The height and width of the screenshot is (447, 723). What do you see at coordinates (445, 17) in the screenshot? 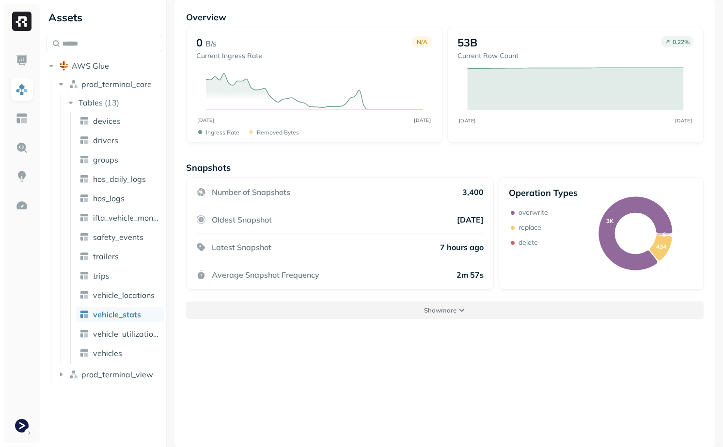
I see `p: Overview` at bounding box center [445, 17].